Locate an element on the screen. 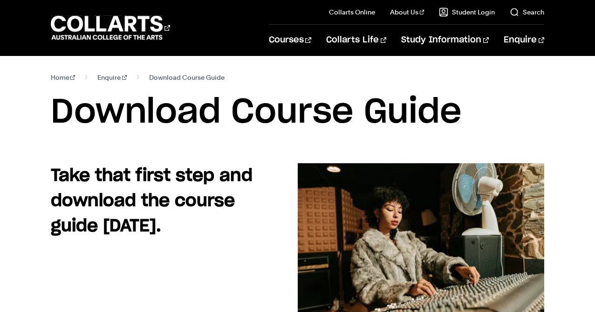  div: Go to homepage is located at coordinates (110, 27).